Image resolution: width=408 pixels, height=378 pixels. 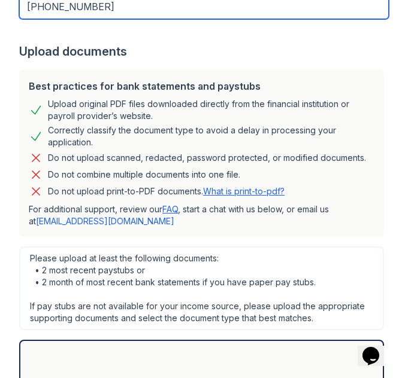 I want to click on div: Correctly classify the document type to avoid a delay in processing your application., so click(x=211, y=136).